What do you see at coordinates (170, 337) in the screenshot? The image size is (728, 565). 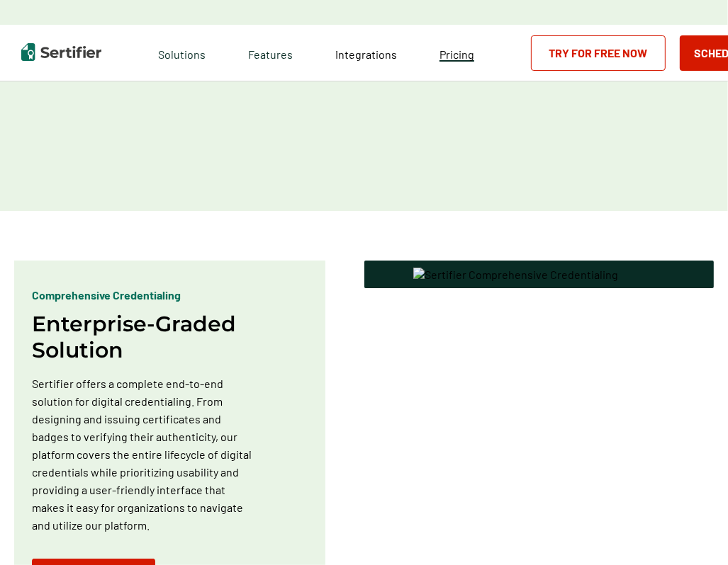 I see `h2: Enterprise-Graded Solution` at bounding box center [170, 337].